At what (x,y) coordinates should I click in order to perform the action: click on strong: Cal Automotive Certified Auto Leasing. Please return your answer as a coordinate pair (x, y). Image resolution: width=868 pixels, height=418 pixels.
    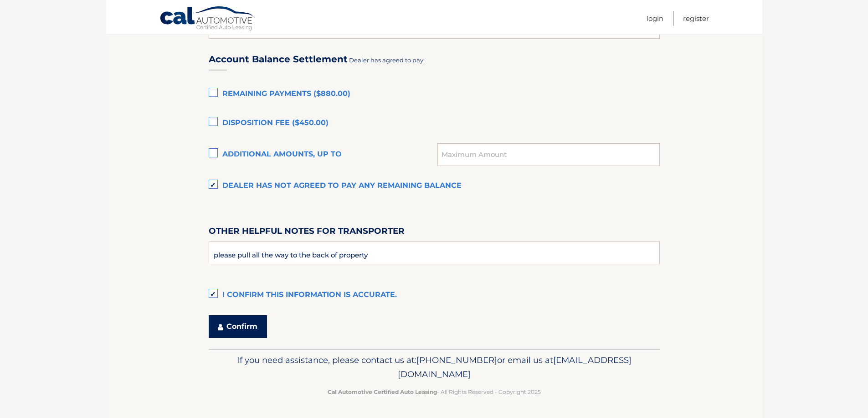
    Looking at the image, I should click on (382, 392).